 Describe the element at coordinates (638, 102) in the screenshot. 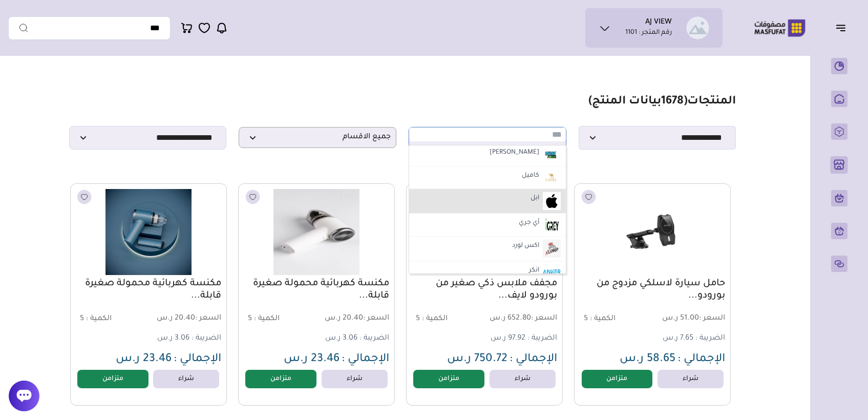

I see `span: ( بيانات المنتج)` at that location.